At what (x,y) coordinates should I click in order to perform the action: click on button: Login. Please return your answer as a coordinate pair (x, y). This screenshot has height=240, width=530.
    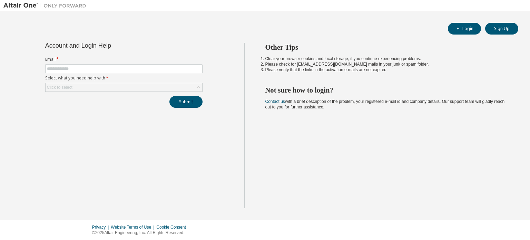
    Looking at the image, I should click on (464, 29).